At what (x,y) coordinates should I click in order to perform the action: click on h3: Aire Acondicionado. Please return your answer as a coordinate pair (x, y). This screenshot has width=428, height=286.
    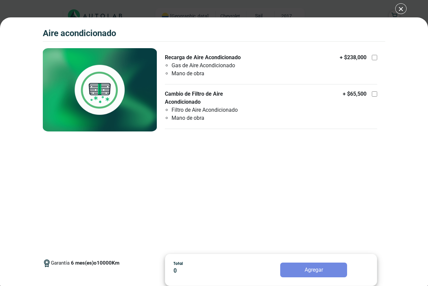
    Looking at the image, I should click on (79, 33).